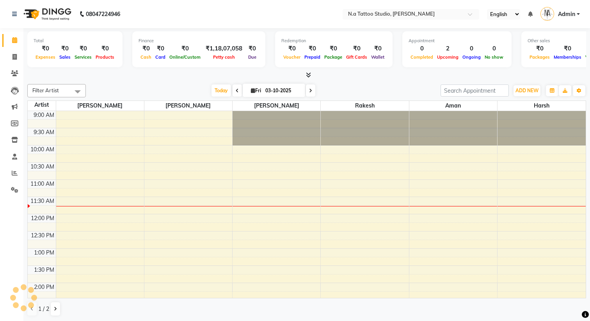 This screenshot has height=321, width=590. What do you see at coordinates (146, 57) in the screenshot?
I see `span: Cash` at bounding box center [146, 57].